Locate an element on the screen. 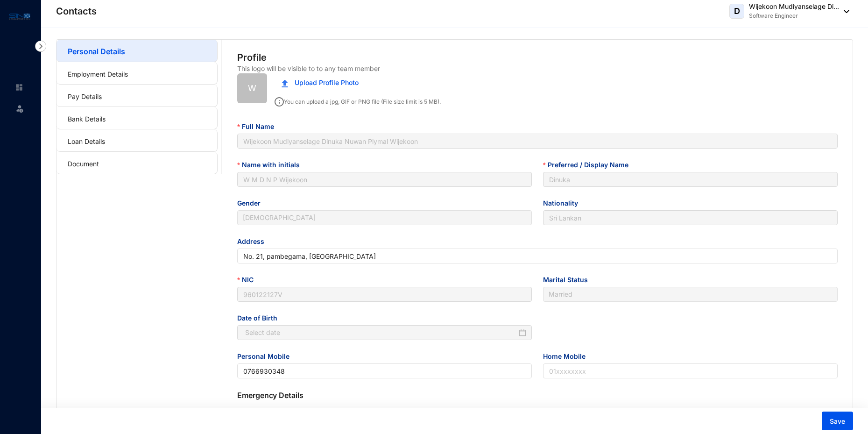 The width and height of the screenshot is (868, 434). label: Address is located at coordinates (254, 241).